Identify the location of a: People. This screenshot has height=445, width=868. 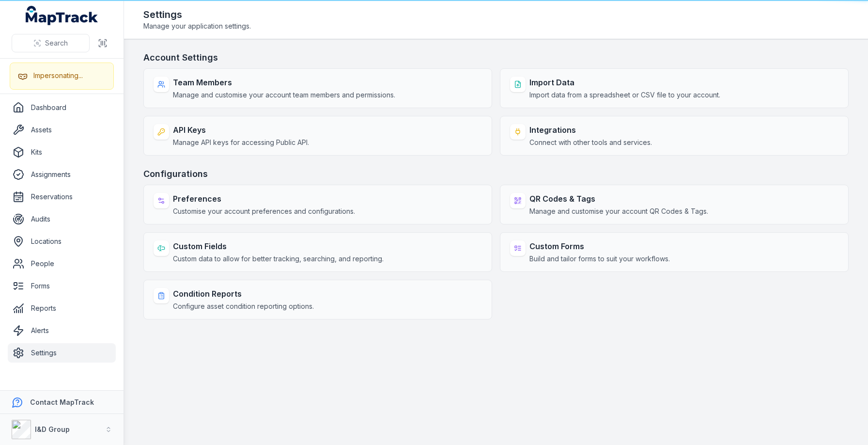
(61, 263).